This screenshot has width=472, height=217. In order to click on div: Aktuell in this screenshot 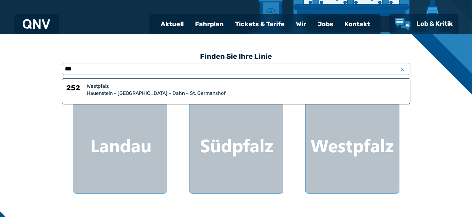, I will do `click(172, 24)`.